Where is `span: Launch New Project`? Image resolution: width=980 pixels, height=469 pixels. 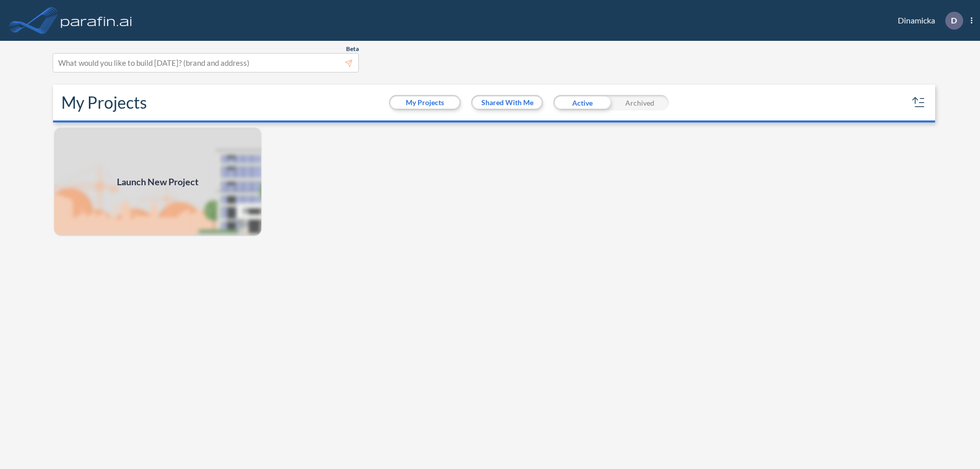 span: Launch New Project is located at coordinates (158, 182).